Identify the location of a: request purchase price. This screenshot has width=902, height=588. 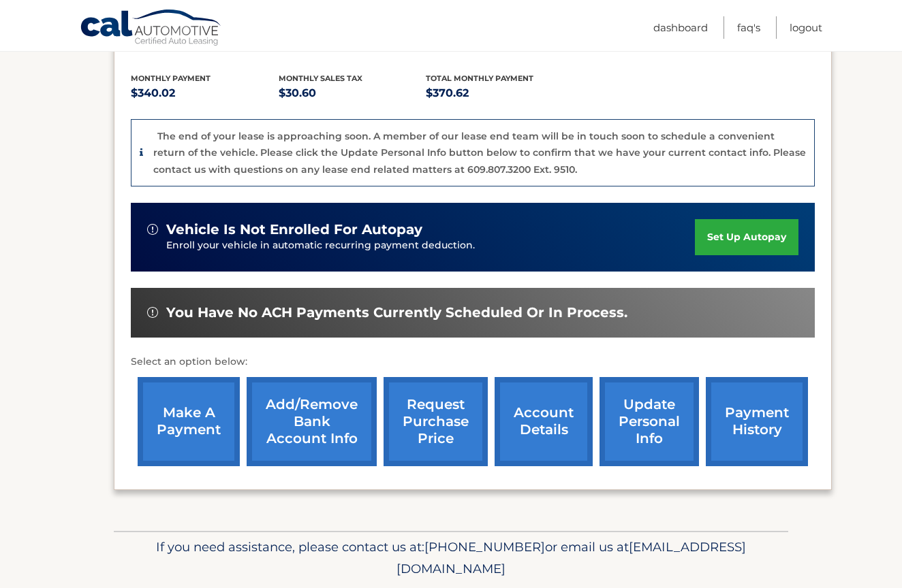
(435, 421).